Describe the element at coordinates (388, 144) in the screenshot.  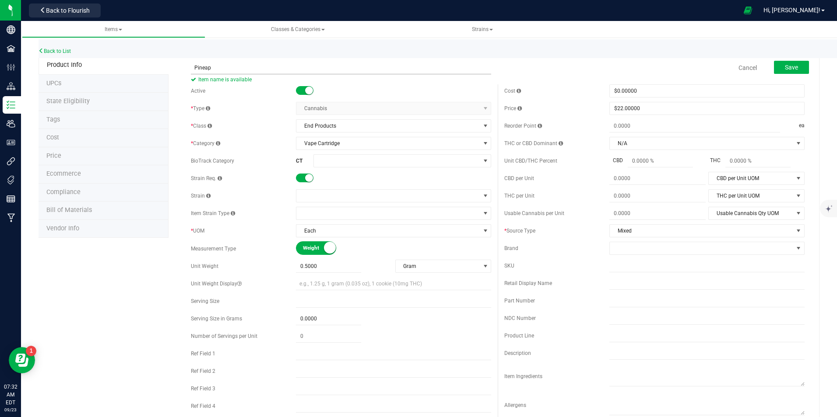
I see `span: Vape Cartridge` at that location.